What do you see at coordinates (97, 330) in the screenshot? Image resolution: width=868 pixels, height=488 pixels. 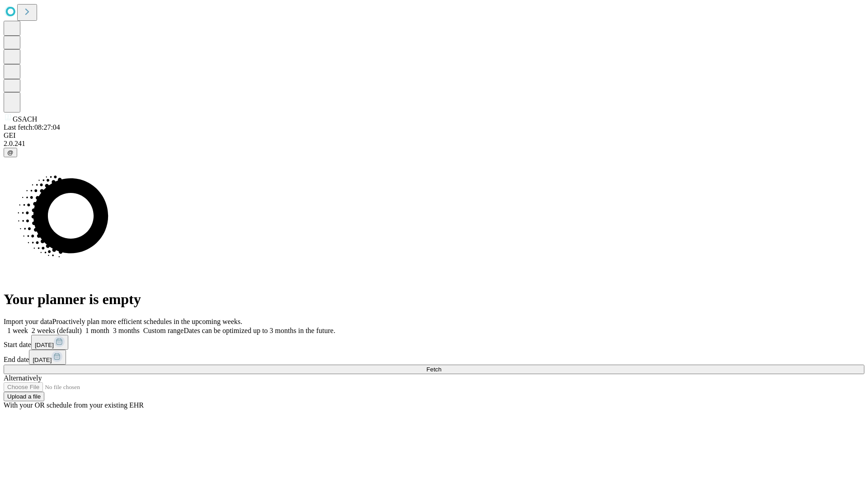 I see `span: 1 month` at bounding box center [97, 330].